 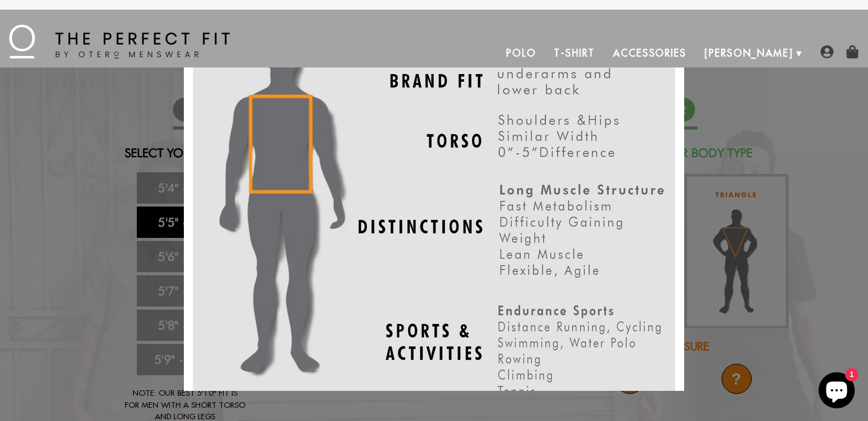 I want to click on a: Accessories, so click(x=649, y=53).